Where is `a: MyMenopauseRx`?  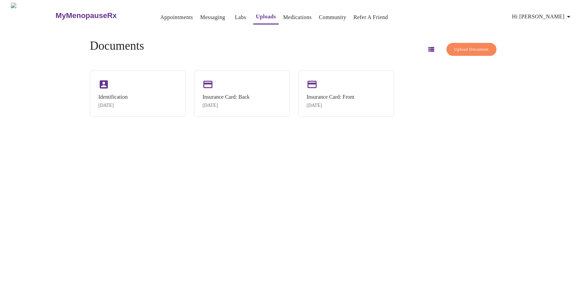
a: MyMenopauseRx is located at coordinates (99, 16).